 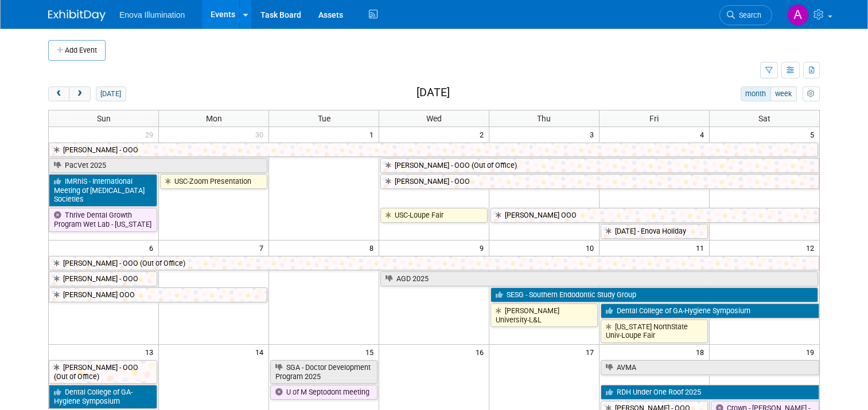 What do you see at coordinates (151, 352) in the screenshot?
I see `span: 13` at bounding box center [151, 352].